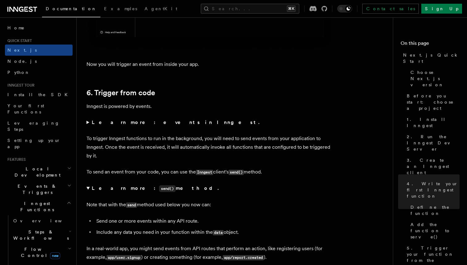 This screenshot has width=467, height=265. What do you see at coordinates (345, 9) in the screenshot?
I see `button: Toggle dark mode` at bounding box center [345, 9].